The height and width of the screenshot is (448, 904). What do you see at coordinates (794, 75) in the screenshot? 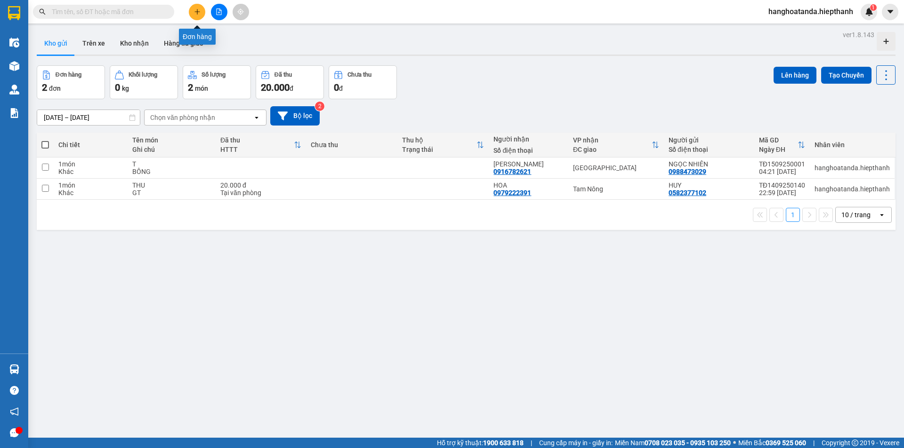
I see `button: Lên hàng` at bounding box center [794, 75].